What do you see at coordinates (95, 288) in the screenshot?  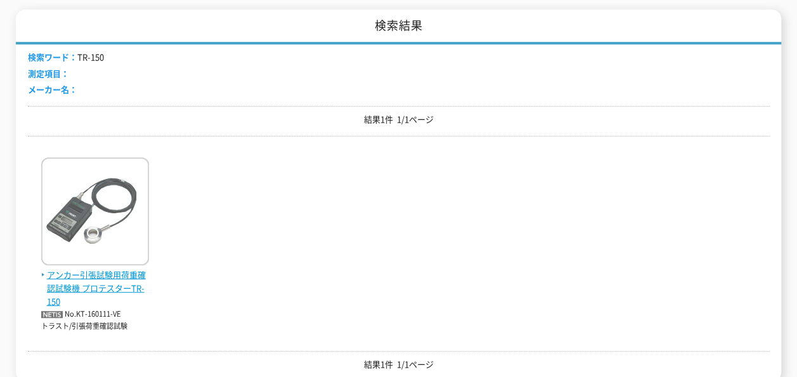 I see `span: アンカー引張試験用荷重確認試験機 プロテスターTR-150` at bounding box center [95, 288].